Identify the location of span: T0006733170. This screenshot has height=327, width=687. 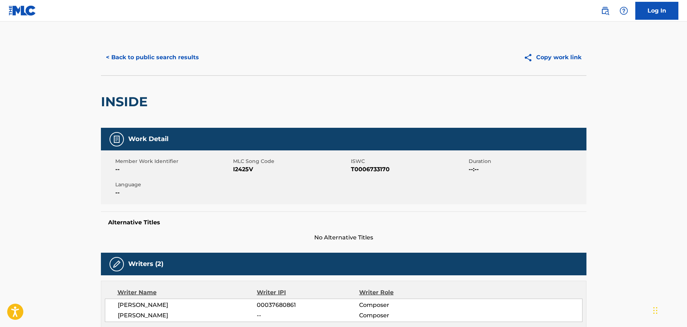
(409, 170).